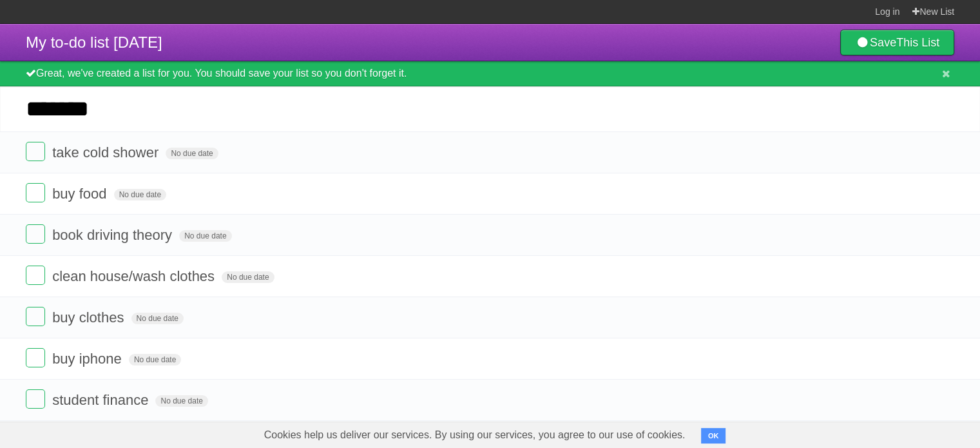 The height and width of the screenshot is (448, 980). I want to click on span: take cold shower, so click(107, 152).